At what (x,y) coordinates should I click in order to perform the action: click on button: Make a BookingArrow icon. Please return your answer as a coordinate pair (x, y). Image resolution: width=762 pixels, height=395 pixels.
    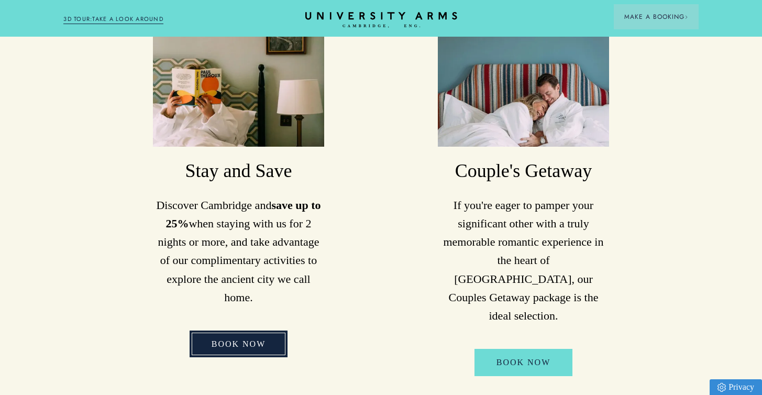
    Looking at the image, I should click on (656, 17).